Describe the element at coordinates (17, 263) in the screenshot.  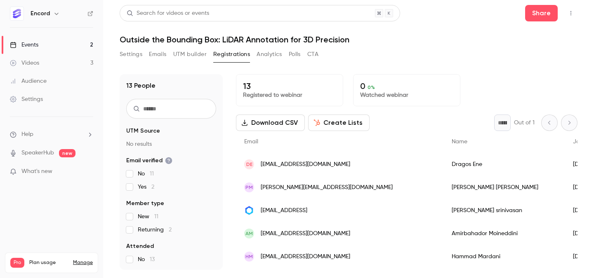
I see `span: Pro` at that location.